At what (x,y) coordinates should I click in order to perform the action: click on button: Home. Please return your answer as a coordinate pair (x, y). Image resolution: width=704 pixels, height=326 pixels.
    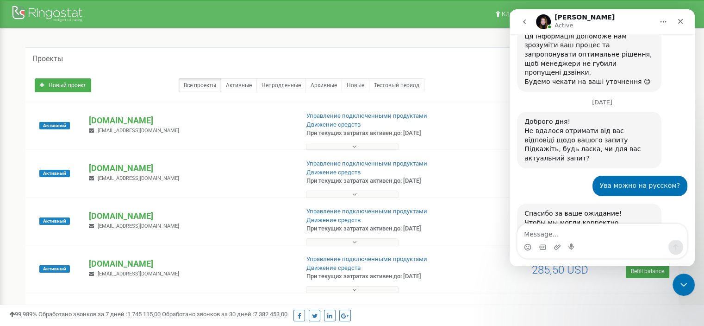
    Looking at the image, I should click on (154, 13).